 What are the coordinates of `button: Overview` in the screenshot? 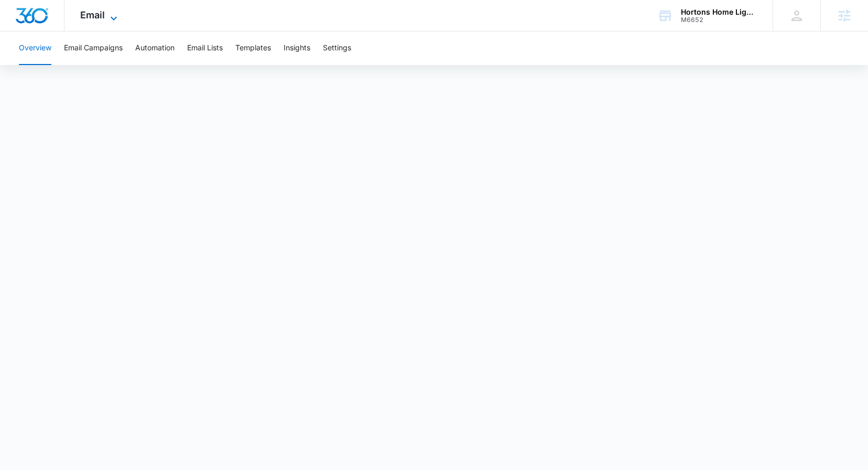 It's located at (35, 49).